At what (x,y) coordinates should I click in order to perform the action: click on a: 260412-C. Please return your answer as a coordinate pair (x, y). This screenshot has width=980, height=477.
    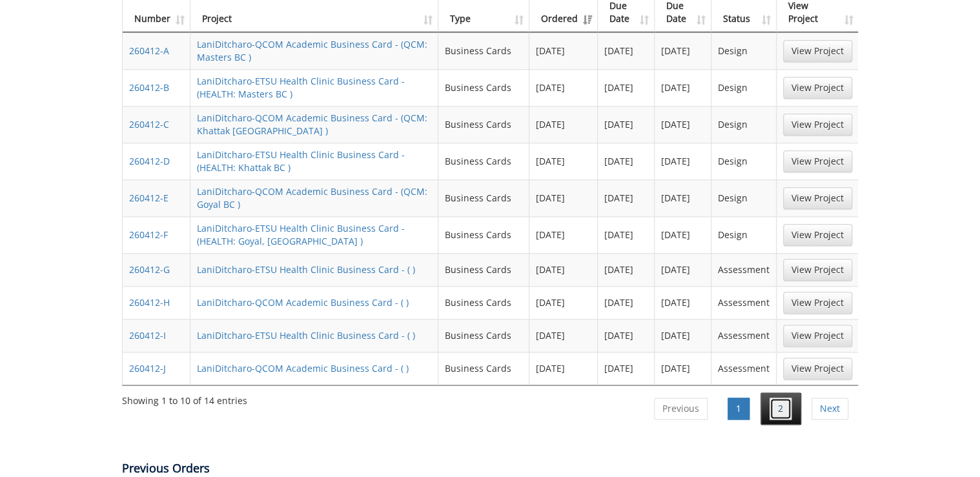
    Looking at the image, I should click on (149, 124).